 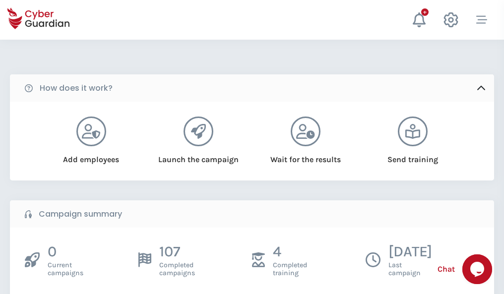 I want to click on div: Send training, so click(x=413, y=156).